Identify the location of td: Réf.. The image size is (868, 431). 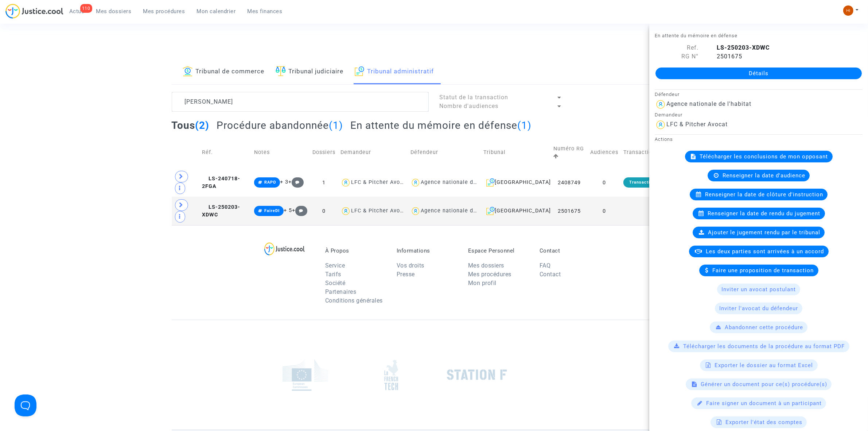
(225, 152).